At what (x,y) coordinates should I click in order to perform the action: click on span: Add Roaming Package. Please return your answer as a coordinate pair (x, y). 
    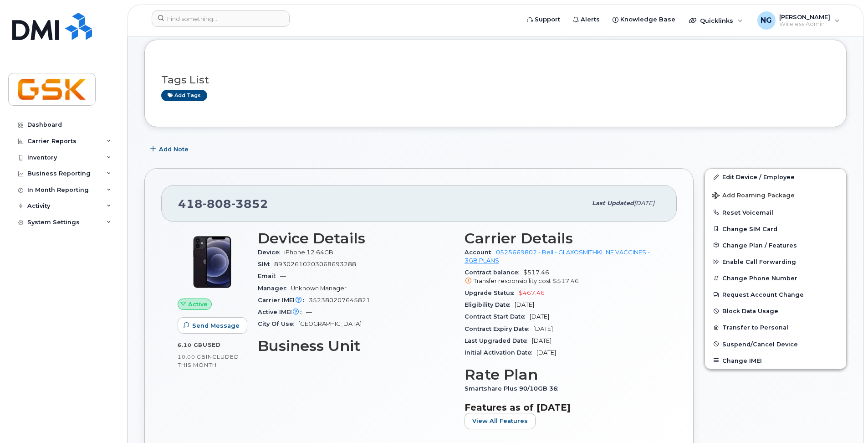
    Looking at the image, I should click on (753, 196).